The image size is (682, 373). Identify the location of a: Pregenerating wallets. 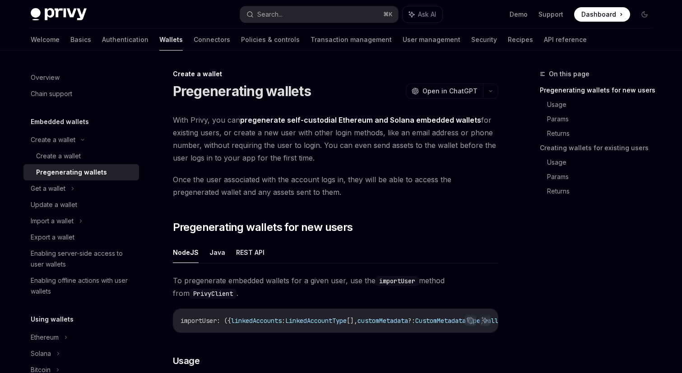
(81, 172).